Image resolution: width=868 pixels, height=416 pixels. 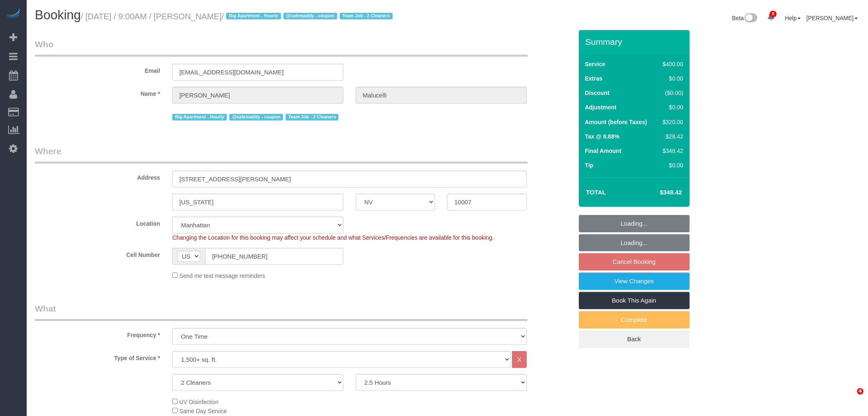 What do you see at coordinates (634, 301) in the screenshot?
I see `a: Book This Again` at bounding box center [634, 301].